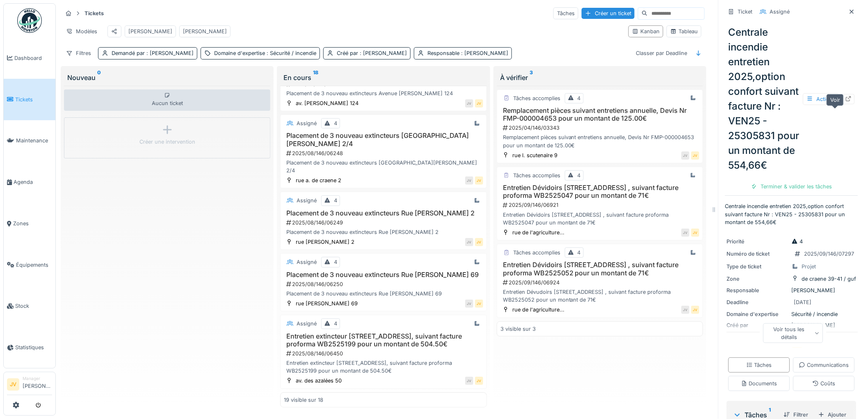  Describe the element at coordinates (531, 78) in the screenshot. I see `sup: 3` at that location.